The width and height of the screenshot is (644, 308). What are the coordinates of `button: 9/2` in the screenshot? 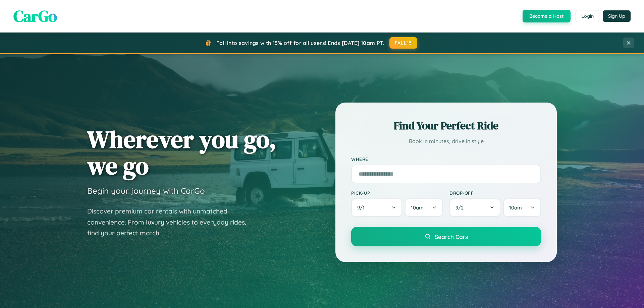 It's located at (475, 208).